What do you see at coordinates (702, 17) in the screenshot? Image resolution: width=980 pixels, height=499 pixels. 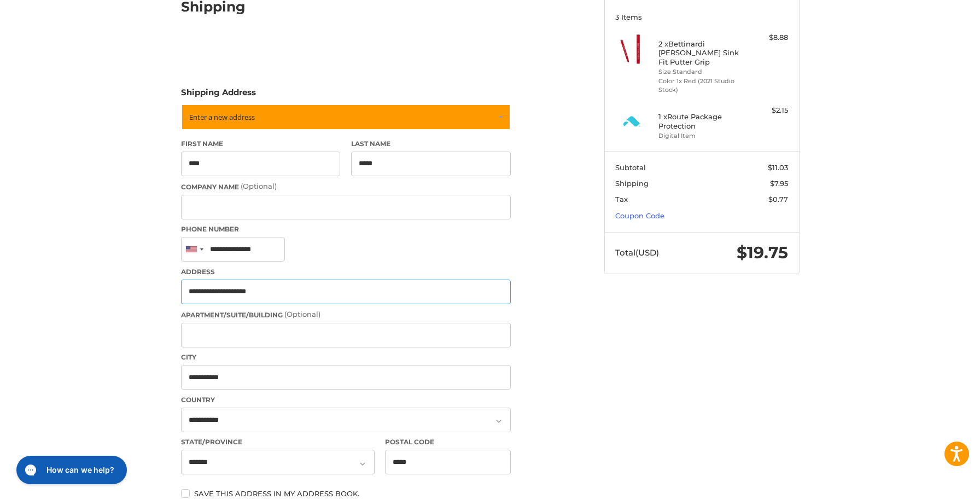 I see `h3: 3 Items` at bounding box center [702, 17].